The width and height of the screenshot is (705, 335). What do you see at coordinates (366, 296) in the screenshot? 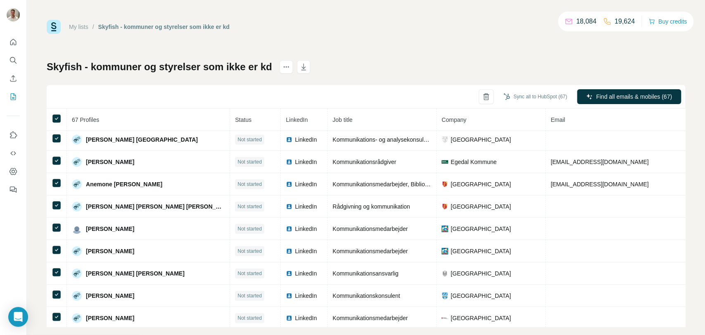
I see `span: Kommunikationskonsulent` at bounding box center [366, 296].